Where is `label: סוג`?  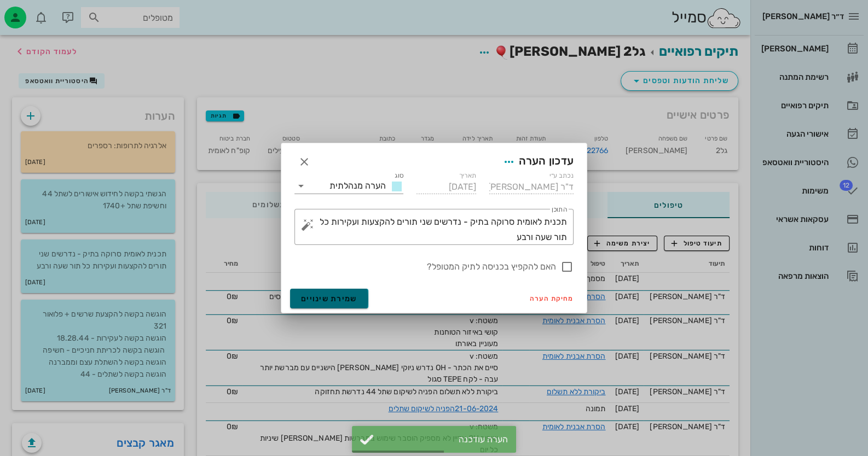
label: סוג is located at coordinates (399, 175).